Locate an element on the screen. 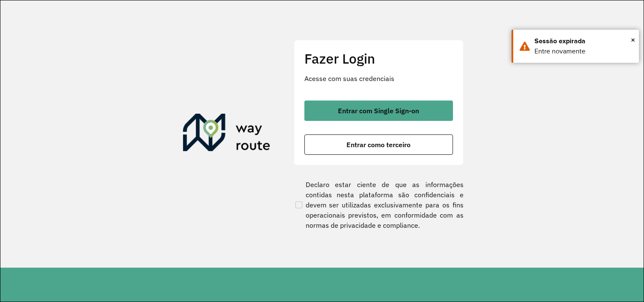 The height and width of the screenshot is (302, 644). p: Acesse com suas credenciais is located at coordinates (378, 79).